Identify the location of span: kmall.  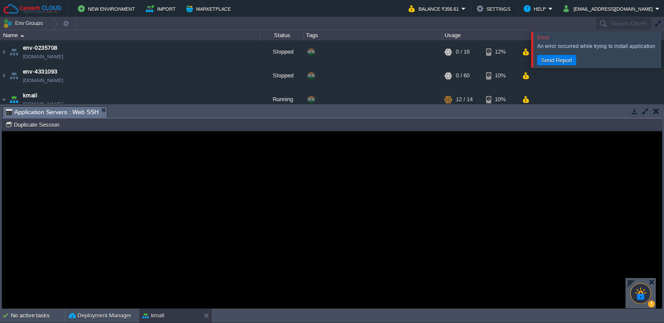
(30, 96).